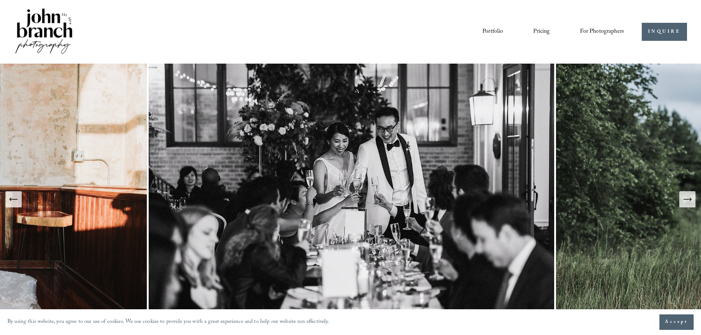  I want to click on p: By using this website, you agree to our use of cookies. We use cookies to provide you with a grea..., so click(168, 322).